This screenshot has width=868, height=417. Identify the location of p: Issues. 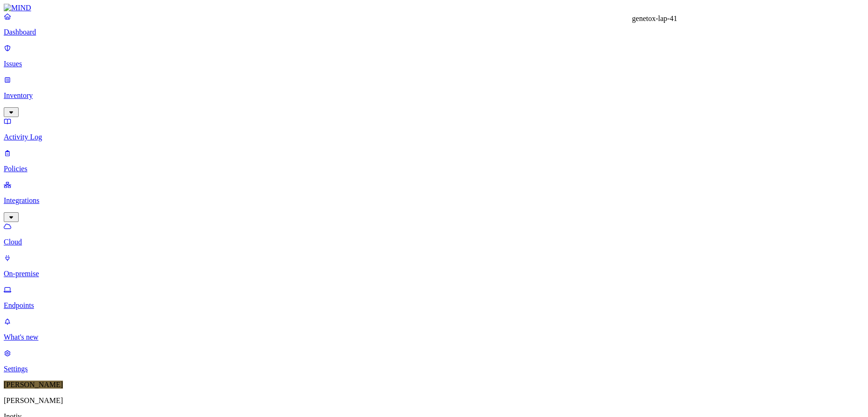
(434, 64).